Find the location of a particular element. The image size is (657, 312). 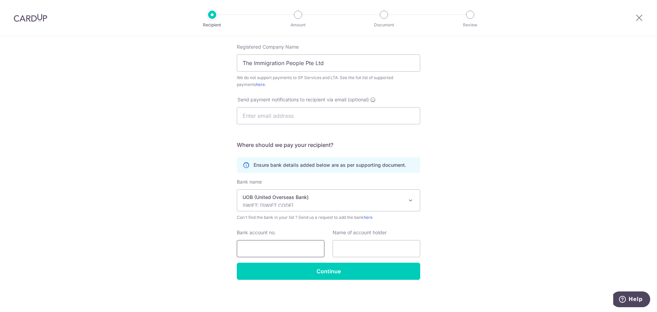

span: Help is located at coordinates (22, 8).